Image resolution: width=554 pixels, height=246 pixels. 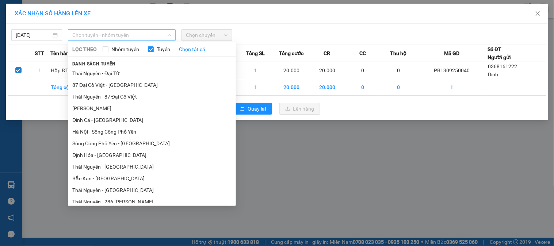 I want to click on input: 13/09/2025, so click(x=33, y=35).